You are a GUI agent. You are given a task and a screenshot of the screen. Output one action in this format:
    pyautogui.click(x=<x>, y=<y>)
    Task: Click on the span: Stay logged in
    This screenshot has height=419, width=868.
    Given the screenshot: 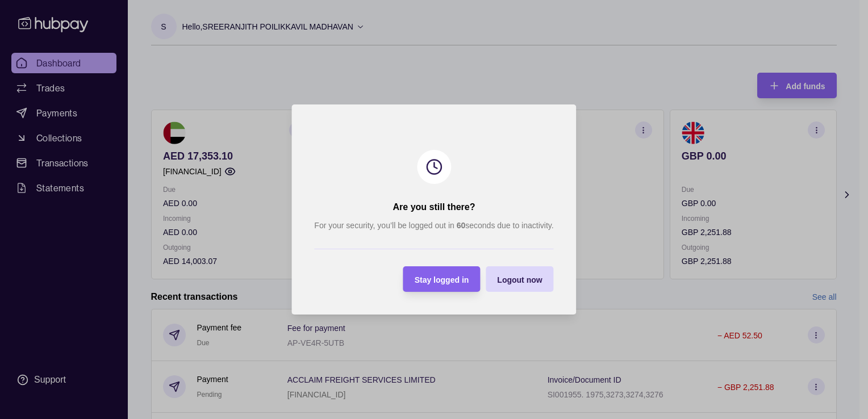 What is the action you would take?
    pyautogui.click(x=442, y=280)
    